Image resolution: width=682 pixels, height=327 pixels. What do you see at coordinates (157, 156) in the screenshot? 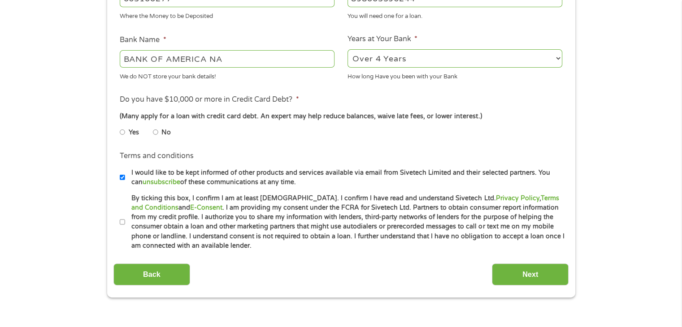
I see `label: Terms and conditions` at bounding box center [157, 156].